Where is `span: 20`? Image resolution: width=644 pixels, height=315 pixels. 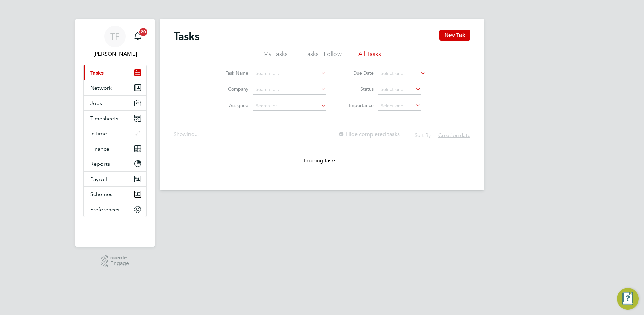 span: 20 is located at coordinates (143, 32).